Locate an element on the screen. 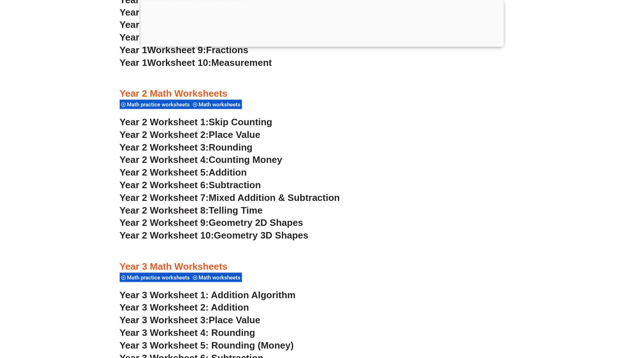  span: Year 2 Worksheet 6: is located at coordinates (164, 185).